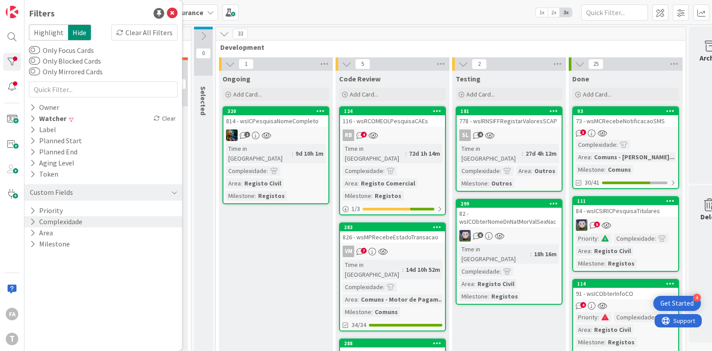  What do you see at coordinates (247, 94) in the screenshot?
I see `span: Add Card...` at bounding box center [247, 94].